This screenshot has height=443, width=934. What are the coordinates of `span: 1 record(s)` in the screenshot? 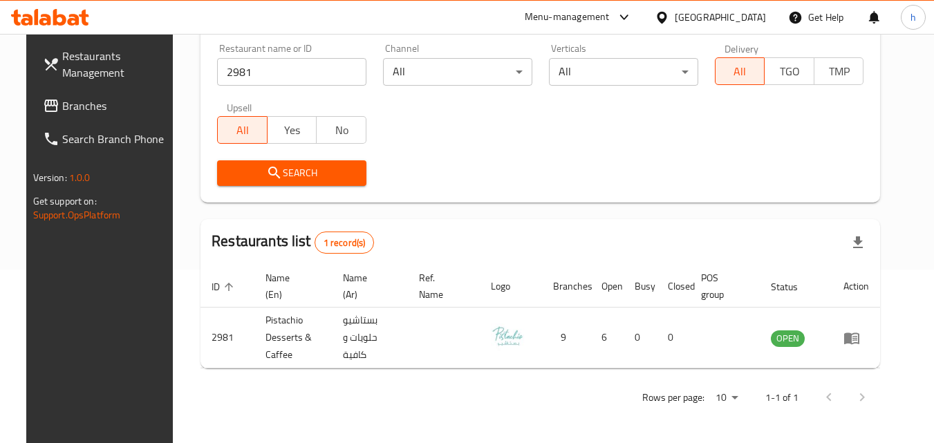 It's located at (344, 243).